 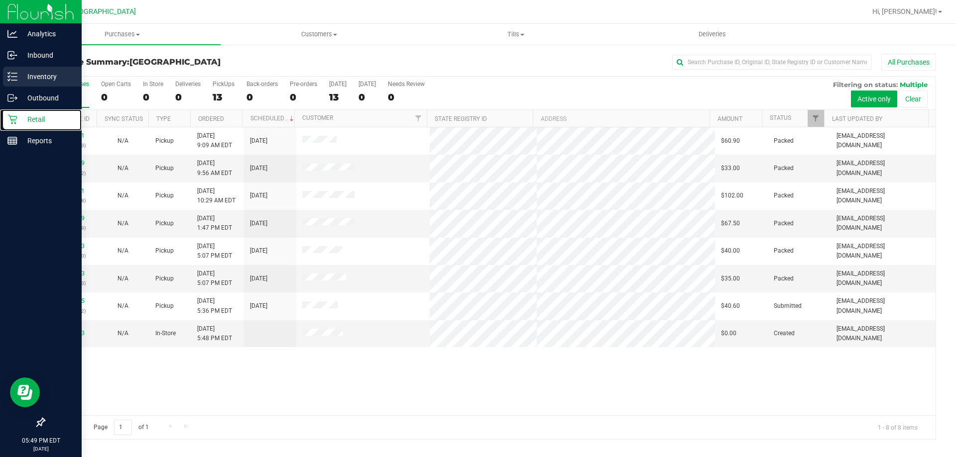 What do you see at coordinates (71, 274) in the screenshot?
I see `a: 11830853` at bounding box center [71, 274].